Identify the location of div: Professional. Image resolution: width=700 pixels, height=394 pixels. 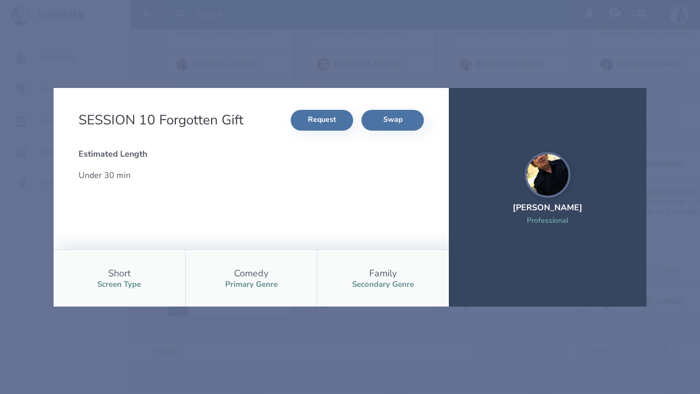
(548, 220).